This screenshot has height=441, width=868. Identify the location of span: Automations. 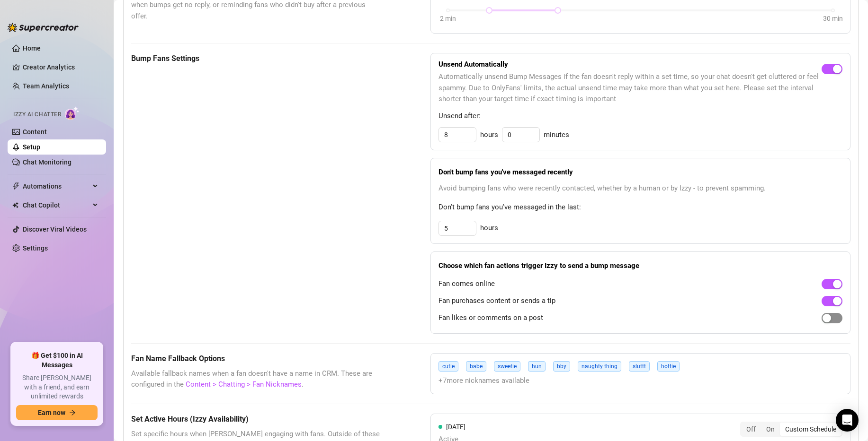
(56, 186).